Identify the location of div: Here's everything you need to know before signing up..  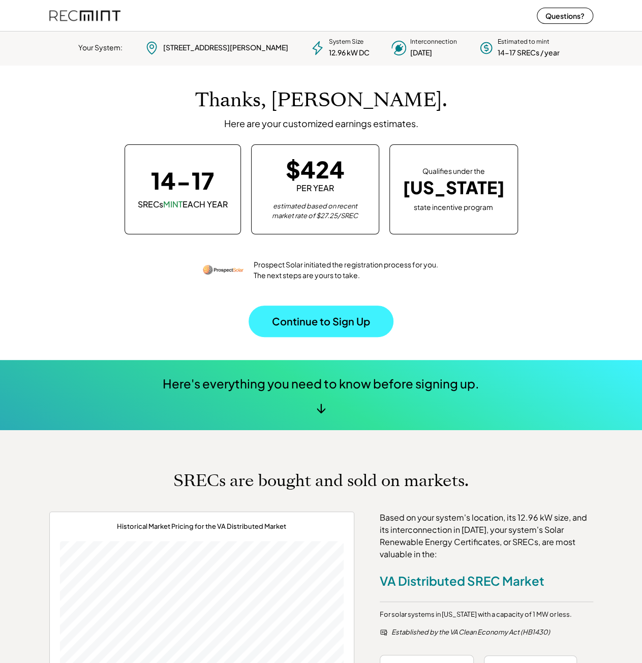
(321, 384).